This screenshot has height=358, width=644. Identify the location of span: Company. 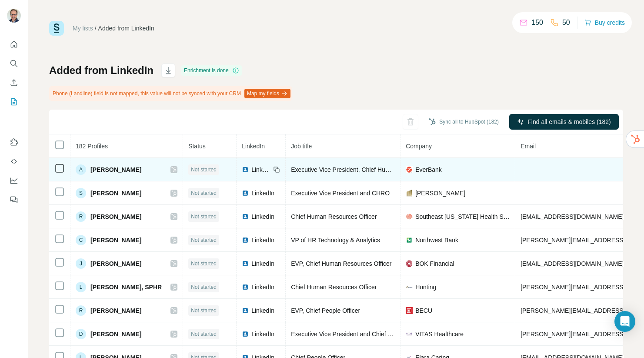
(419, 146).